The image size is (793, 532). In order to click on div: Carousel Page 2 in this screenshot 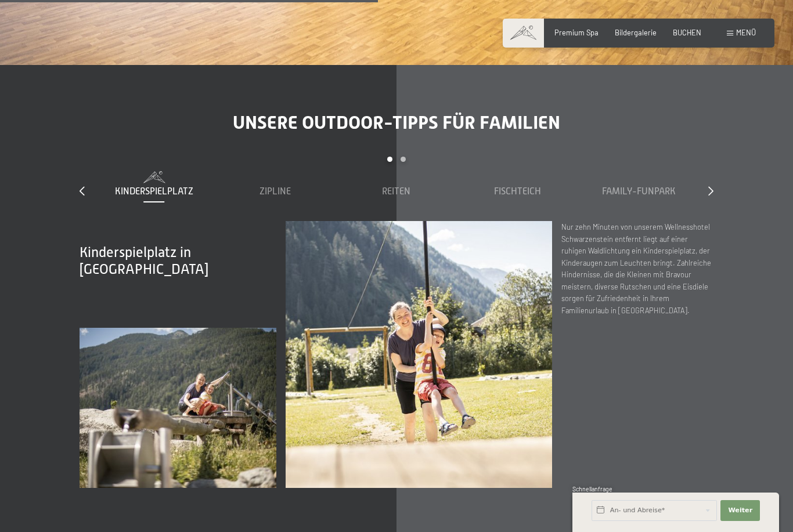, I will do `click(403, 159)`.